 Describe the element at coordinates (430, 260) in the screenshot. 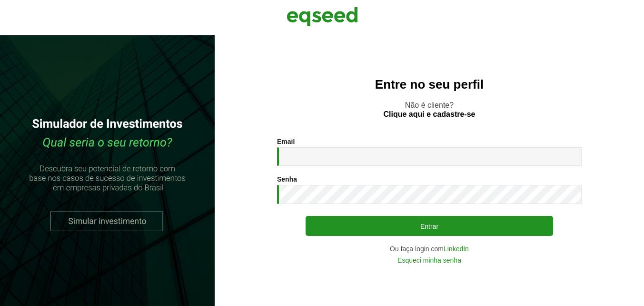

I see `a: Esqueci minha senha` at that location.